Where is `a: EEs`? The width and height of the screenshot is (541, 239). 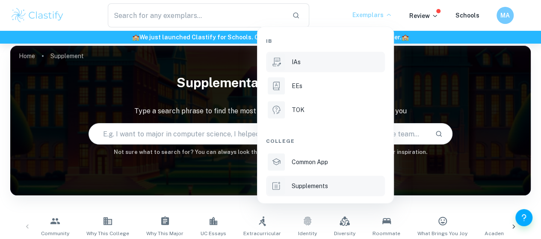 a: EEs is located at coordinates (325, 86).